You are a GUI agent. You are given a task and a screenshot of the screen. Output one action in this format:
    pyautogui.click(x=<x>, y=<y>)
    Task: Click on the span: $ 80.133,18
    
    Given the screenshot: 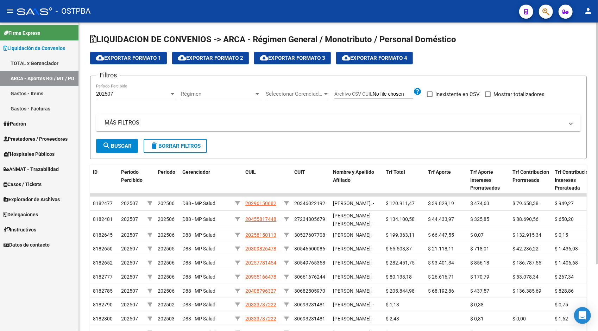 What is the action you would take?
    pyautogui.click(x=399, y=277)
    